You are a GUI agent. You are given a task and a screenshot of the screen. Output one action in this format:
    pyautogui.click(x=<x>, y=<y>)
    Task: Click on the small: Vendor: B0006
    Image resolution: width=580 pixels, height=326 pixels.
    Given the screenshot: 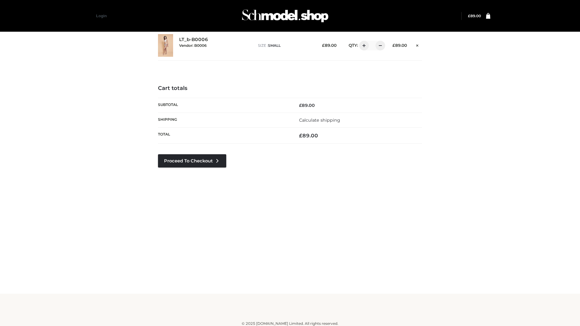 What is the action you would take?
    pyautogui.click(x=193, y=45)
    